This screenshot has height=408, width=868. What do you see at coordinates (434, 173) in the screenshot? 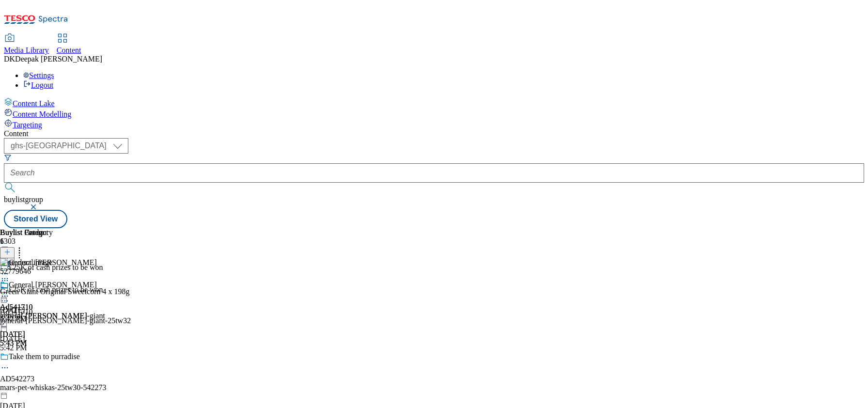
I see `input: Search` at bounding box center [434, 173].